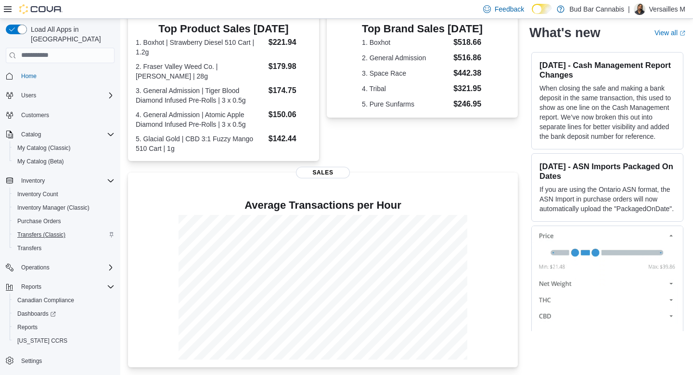 This screenshot has width=693, height=375. I want to click on input: Dark Mode, so click(542, 9).